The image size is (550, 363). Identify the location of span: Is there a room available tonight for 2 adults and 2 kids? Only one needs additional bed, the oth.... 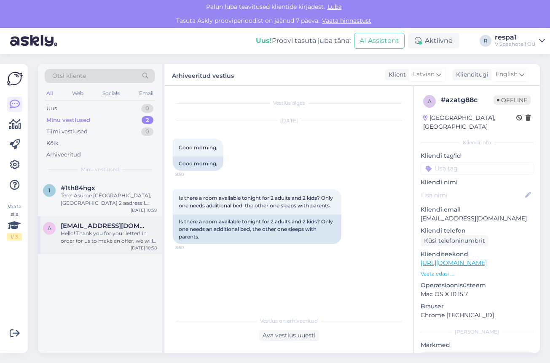
(256, 202).